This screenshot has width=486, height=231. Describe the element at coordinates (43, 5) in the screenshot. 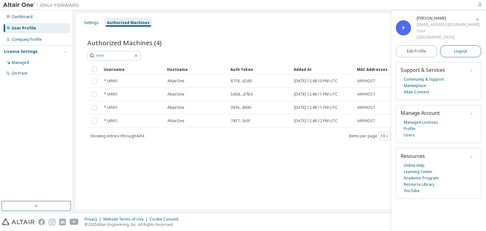

I see `img: Altair One` at that location.